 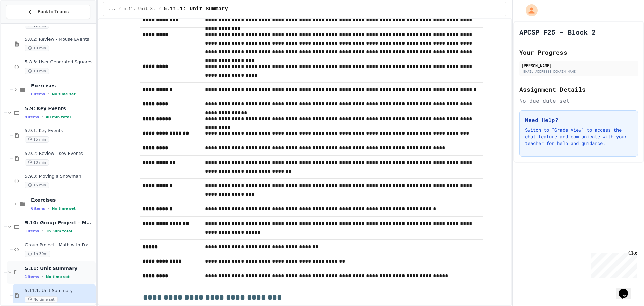 I want to click on span: 5.9: Key Events, so click(x=59, y=109).